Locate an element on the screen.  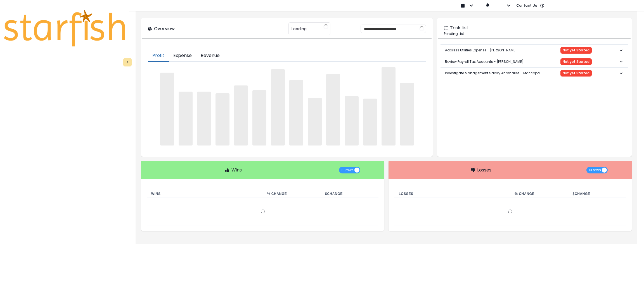
th: Wins is located at coordinates (204, 194).